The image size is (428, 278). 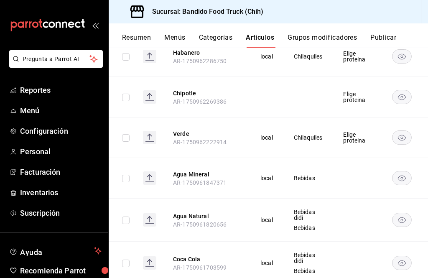 I want to click on span: AR-1750961847371, so click(x=200, y=182).